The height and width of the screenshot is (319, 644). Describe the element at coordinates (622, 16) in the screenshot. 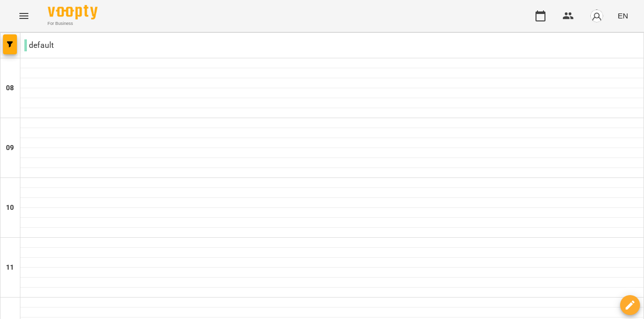

I see `span: EN` at that location.